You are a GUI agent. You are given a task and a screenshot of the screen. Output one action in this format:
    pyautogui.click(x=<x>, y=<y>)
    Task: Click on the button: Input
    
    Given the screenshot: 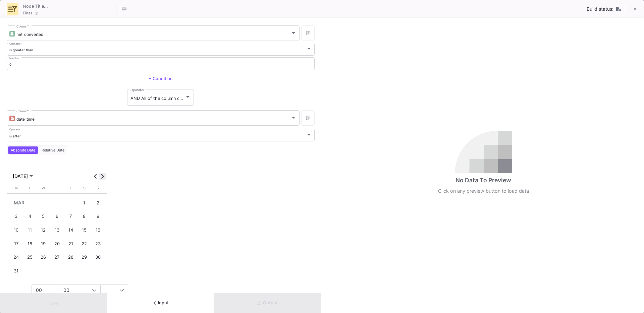 What is the action you would take?
    pyautogui.click(x=161, y=303)
    